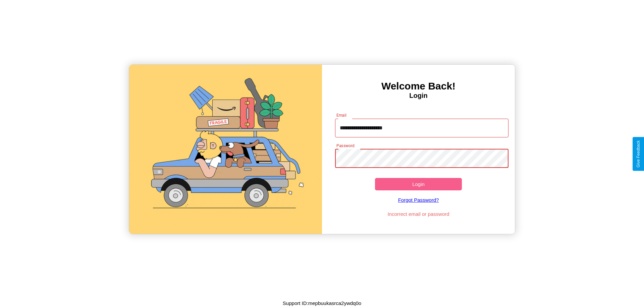 The width and height of the screenshot is (644, 308). What do you see at coordinates (418, 200) in the screenshot?
I see `a: Forgot Password?` at bounding box center [418, 200].